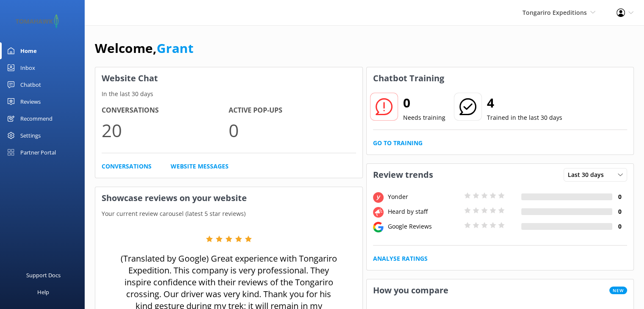  Describe the element at coordinates (144, 48) in the screenshot. I see `h1: Welcome,` at that location.